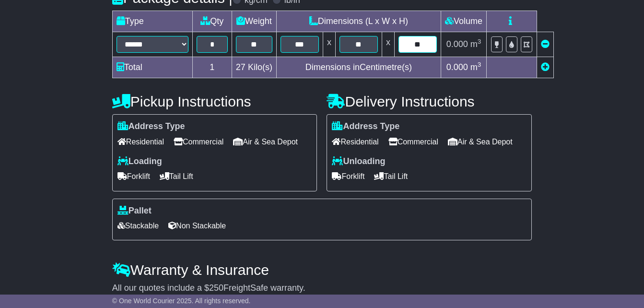  I want to click on h4: Pickup Instructions, so click(215, 101).